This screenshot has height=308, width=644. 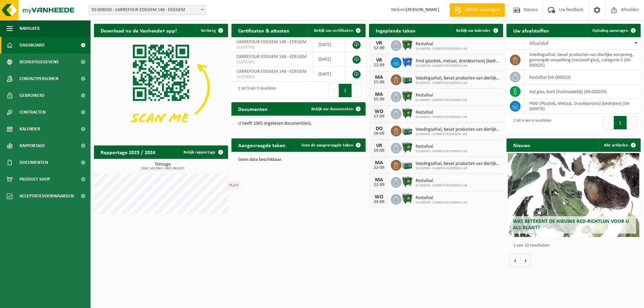 What do you see at coordinates (30, 129) in the screenshot?
I see `span: Kalender` at bounding box center [30, 129].